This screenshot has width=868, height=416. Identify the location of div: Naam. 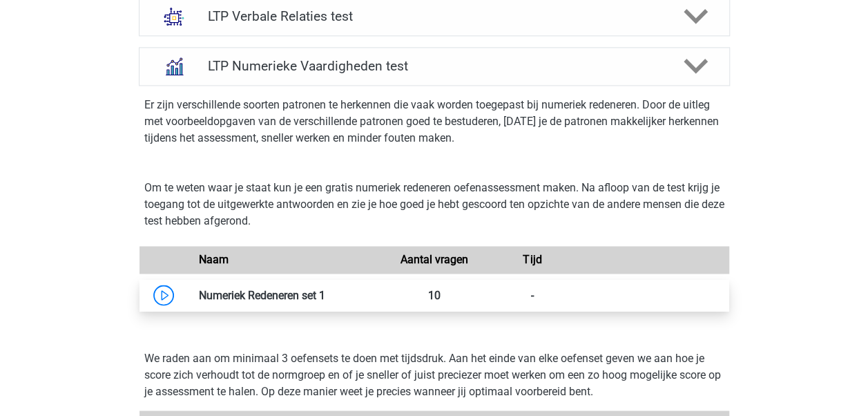
(287, 260).